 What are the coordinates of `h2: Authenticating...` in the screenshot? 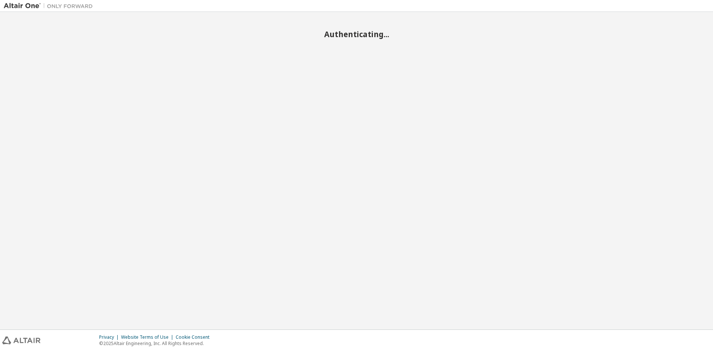 It's located at (357, 34).